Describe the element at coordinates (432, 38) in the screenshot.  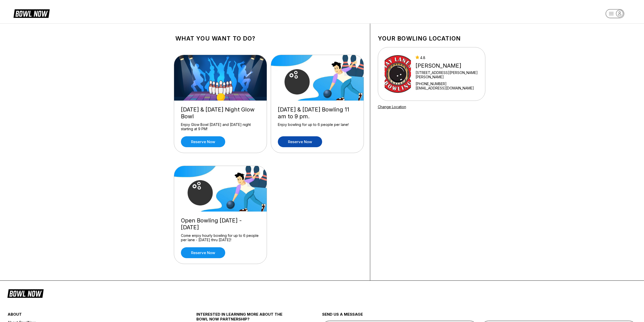
I see `h1: Your bowling location` at that location.